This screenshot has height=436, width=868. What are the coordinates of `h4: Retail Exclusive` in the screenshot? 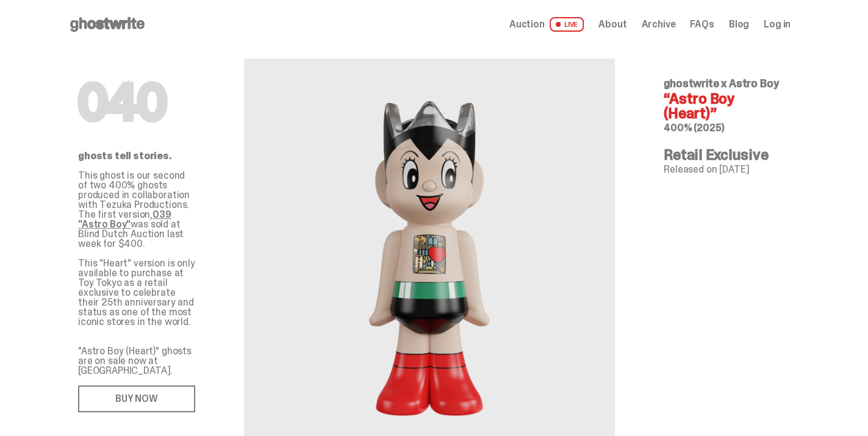 It's located at (722, 155).